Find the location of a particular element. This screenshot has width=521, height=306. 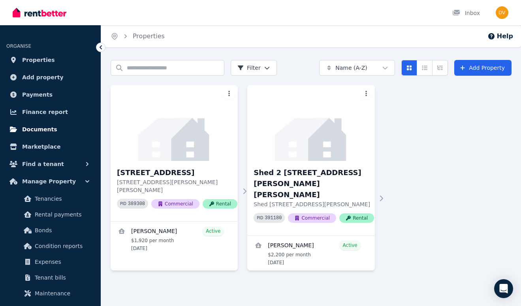

span: Name (A-Z) is located at coordinates (351, 68).